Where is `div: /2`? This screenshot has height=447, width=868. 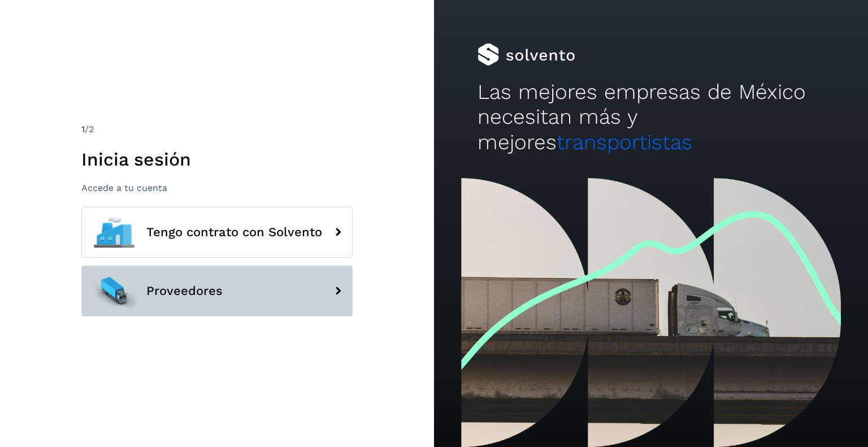 div: /2 is located at coordinates (217, 129).